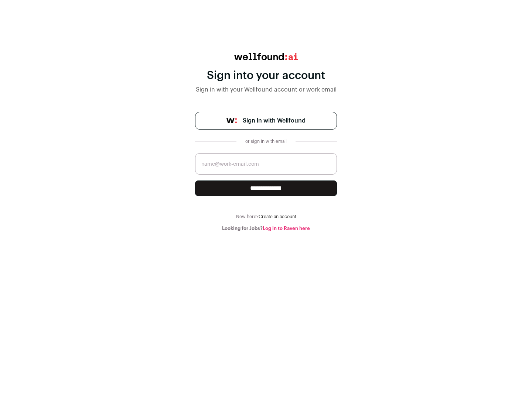 This screenshot has width=532, height=406. What do you see at coordinates (266, 228) in the screenshot?
I see `div: Looking for Jobs?` at bounding box center [266, 228].